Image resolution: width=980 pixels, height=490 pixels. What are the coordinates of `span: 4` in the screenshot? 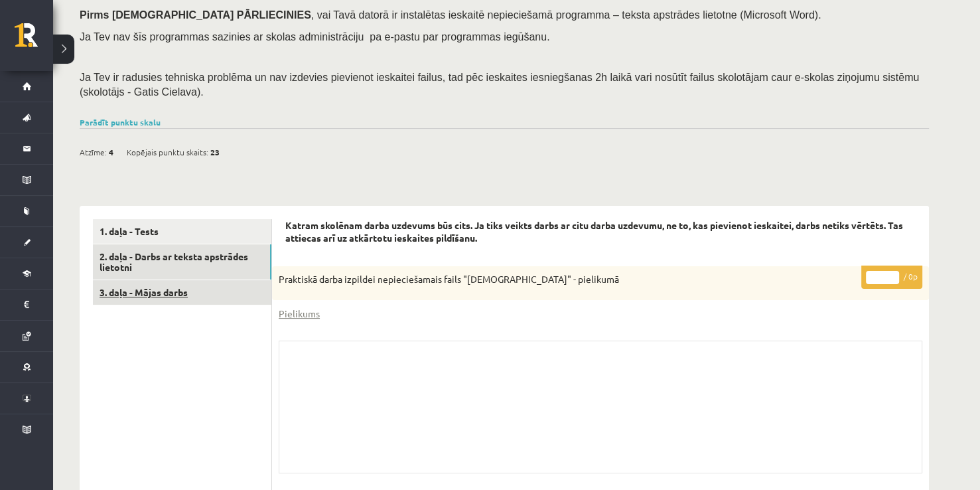 It's located at (111, 152).